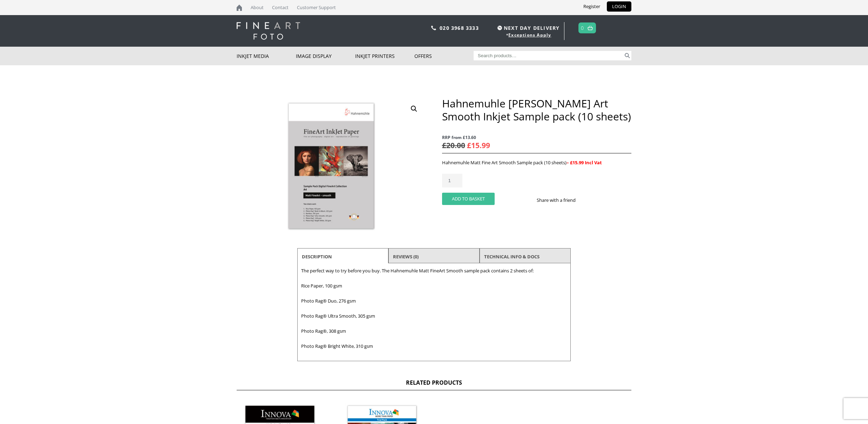  What do you see at coordinates (414, 109) in the screenshot?
I see `a: View full-screen image gallery` at bounding box center [414, 109].